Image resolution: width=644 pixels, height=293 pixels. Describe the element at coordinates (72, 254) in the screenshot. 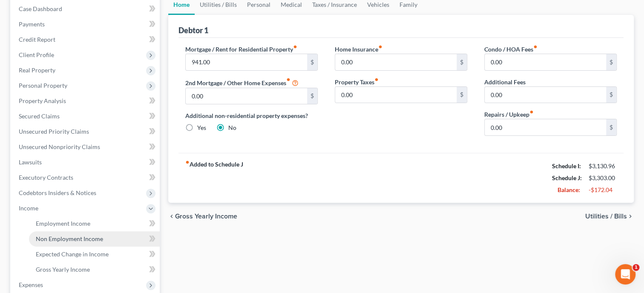

I see `span: Expected Change in Income` at that location.